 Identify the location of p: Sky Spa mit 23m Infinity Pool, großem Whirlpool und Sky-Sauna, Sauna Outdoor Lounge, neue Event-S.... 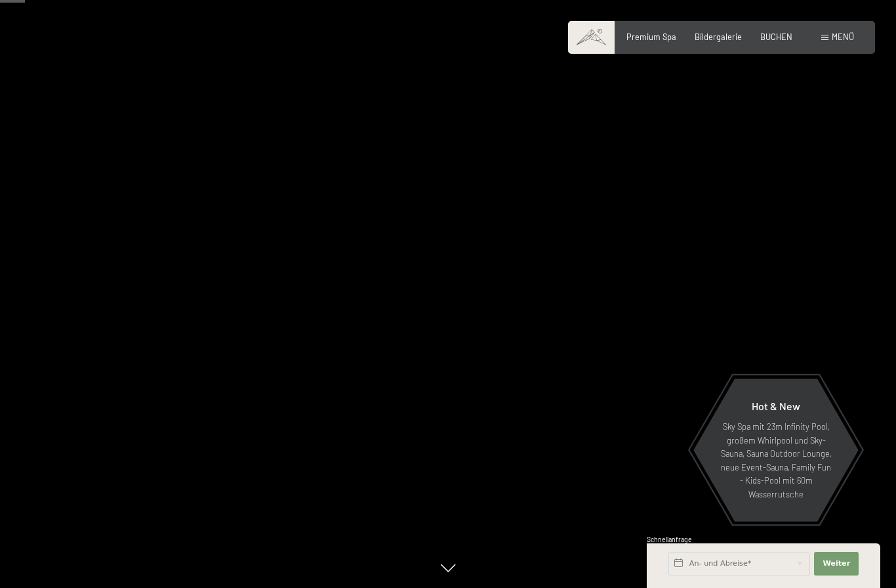
(777, 460).